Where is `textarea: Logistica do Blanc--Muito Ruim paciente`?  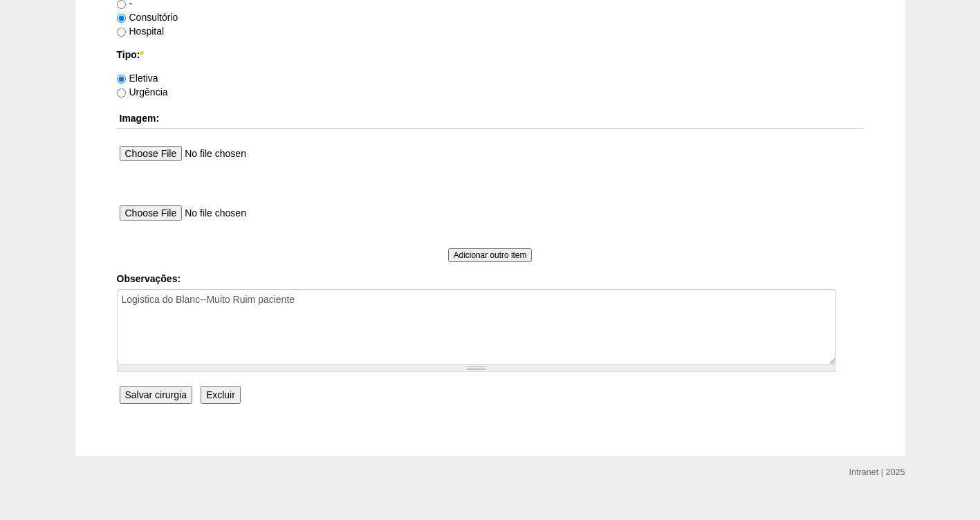 textarea: Logistica do Blanc--Muito Ruim paciente is located at coordinates (476, 327).